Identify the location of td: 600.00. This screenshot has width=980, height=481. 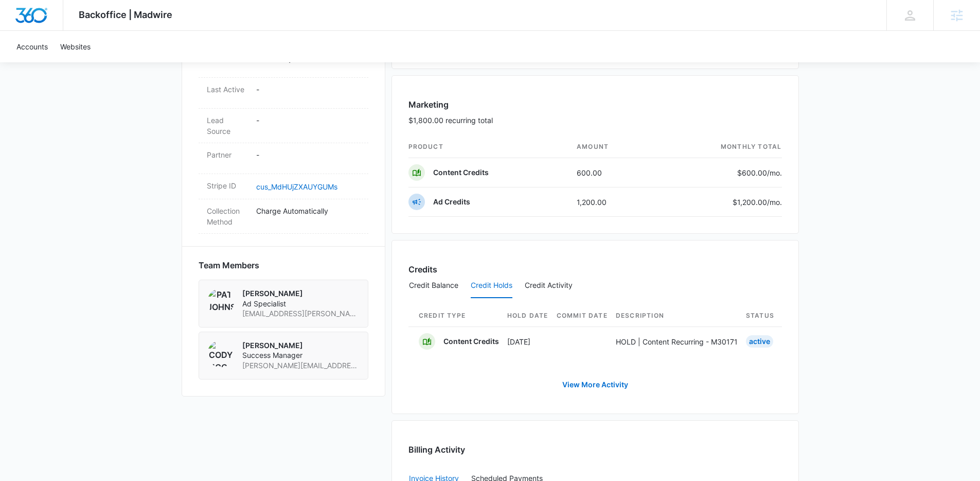
(612, 173).